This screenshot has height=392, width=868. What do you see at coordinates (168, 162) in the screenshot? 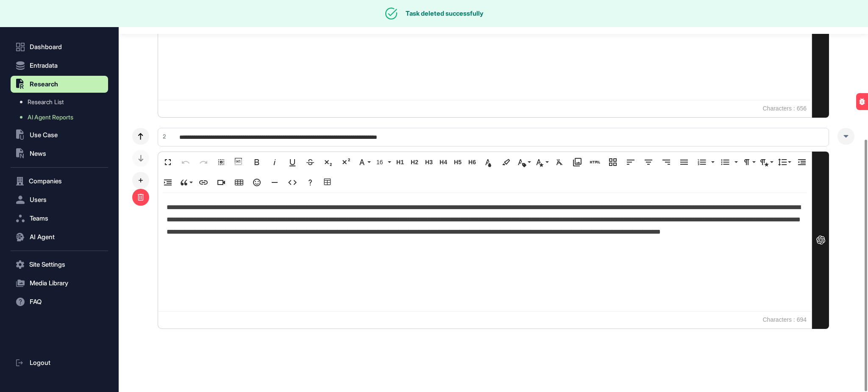
I see `button: Fullscreen` at bounding box center [168, 162].